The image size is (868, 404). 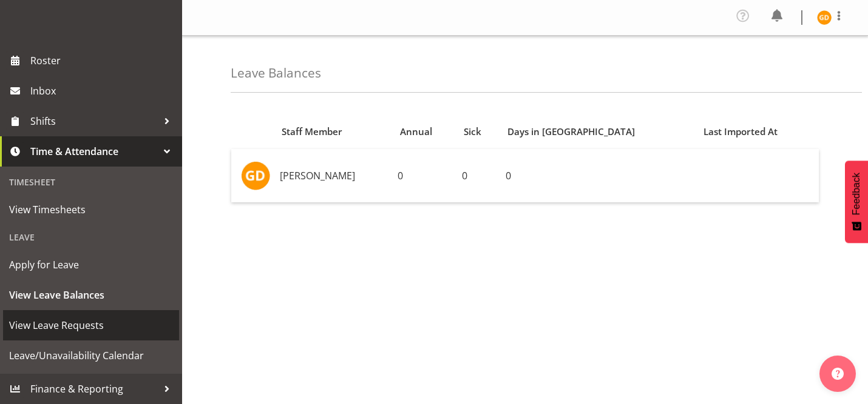 I want to click on button: Feedback - Show survey, so click(x=856, y=202).